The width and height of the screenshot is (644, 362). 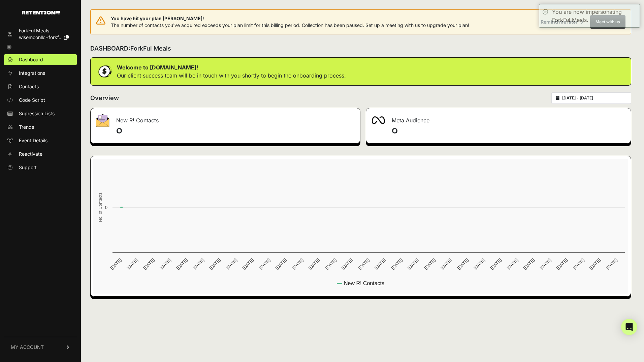 What do you see at coordinates (131, 48) in the screenshot?
I see `h2: DASHBOARD:` at bounding box center [131, 48].